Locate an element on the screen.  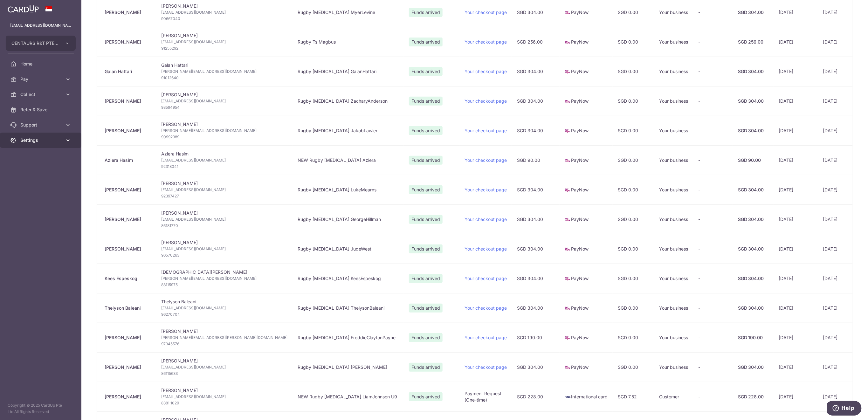
span: Help is located at coordinates (21, 8).